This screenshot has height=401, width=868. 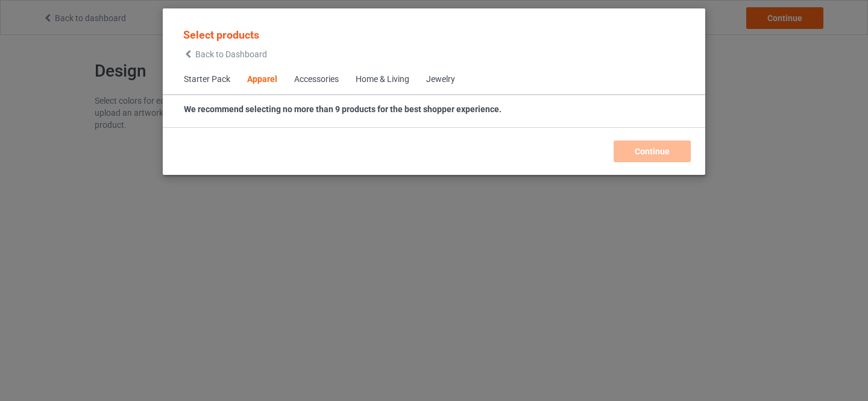 What do you see at coordinates (231, 54) in the screenshot?
I see `span: Back to Dashboard` at bounding box center [231, 54].